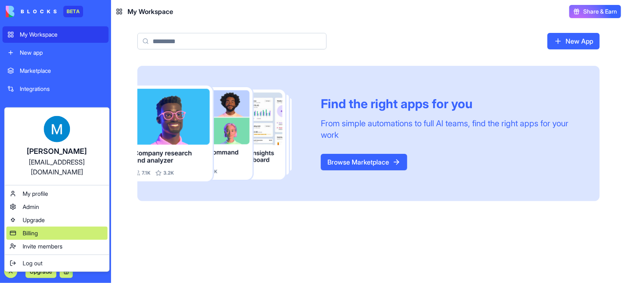 The height and width of the screenshot is (283, 626). What do you see at coordinates (57, 233) in the screenshot?
I see `a: Billing` at bounding box center [57, 233].